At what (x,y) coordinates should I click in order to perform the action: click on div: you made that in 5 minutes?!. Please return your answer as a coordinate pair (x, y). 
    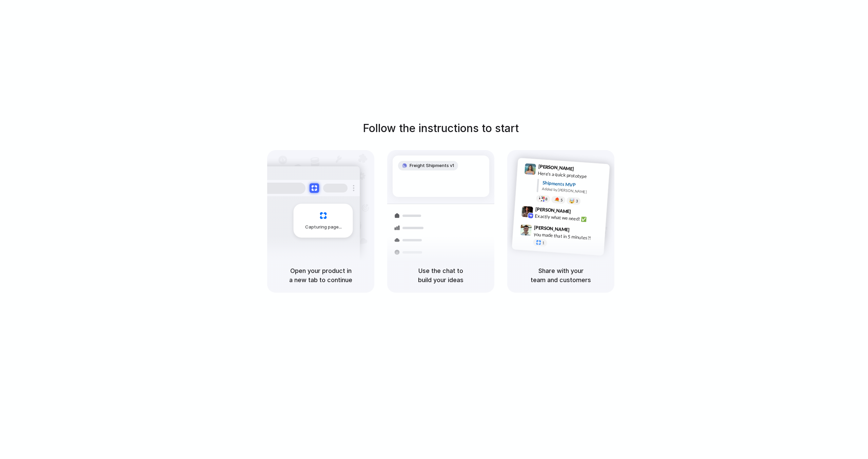
    Looking at the image, I should click on (567, 236).